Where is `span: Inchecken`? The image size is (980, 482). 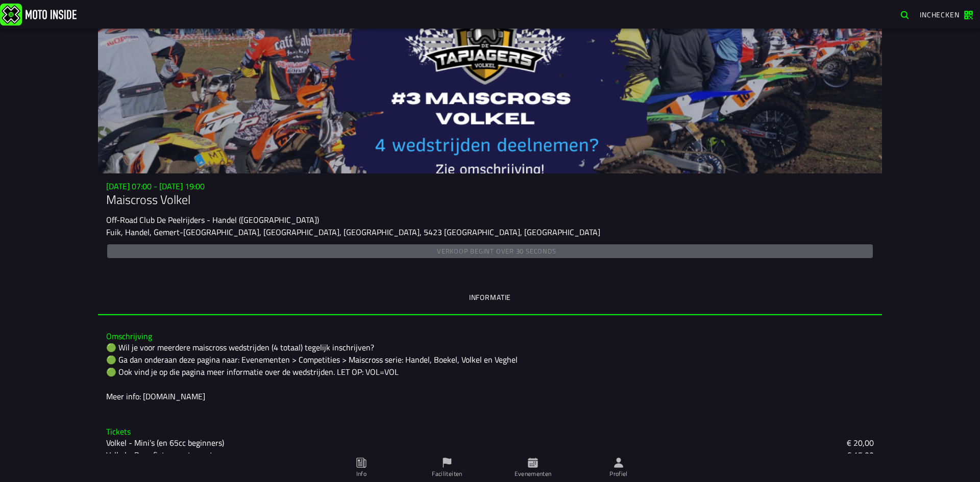 span: Inchecken is located at coordinates (940, 15).